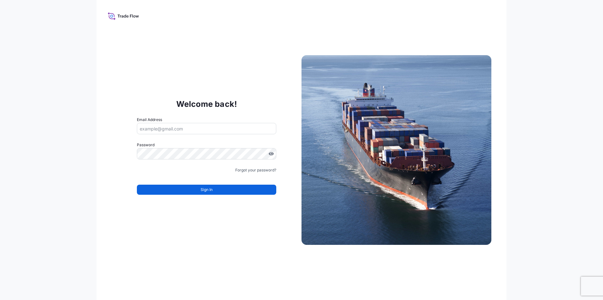 The width and height of the screenshot is (603, 300). What do you see at coordinates (397, 150) in the screenshot?
I see `img: Ship illustration` at bounding box center [397, 150].